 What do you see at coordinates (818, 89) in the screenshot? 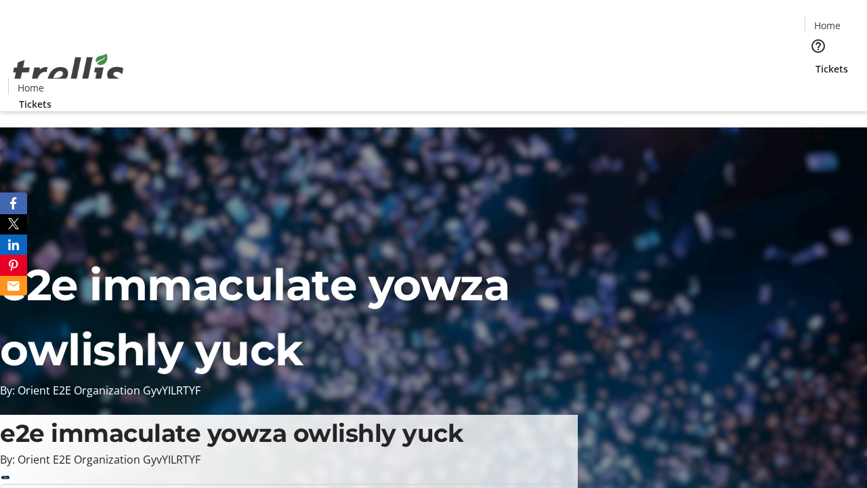
I see `button: Cart` at bounding box center [818, 89].